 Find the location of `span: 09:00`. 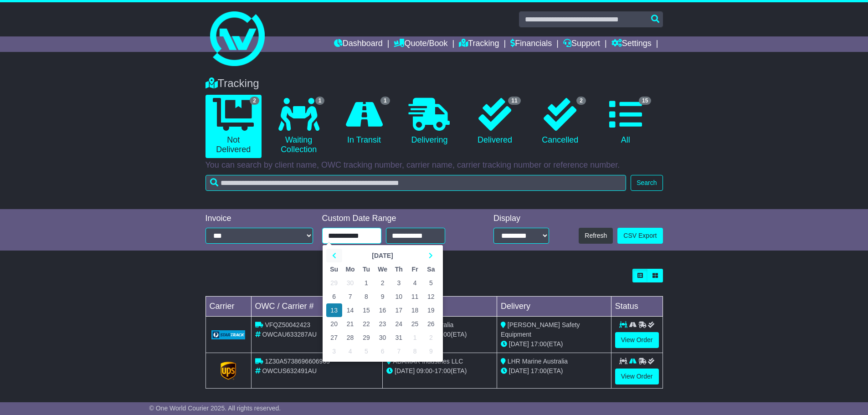

span: 09:00 is located at coordinates (424, 371).